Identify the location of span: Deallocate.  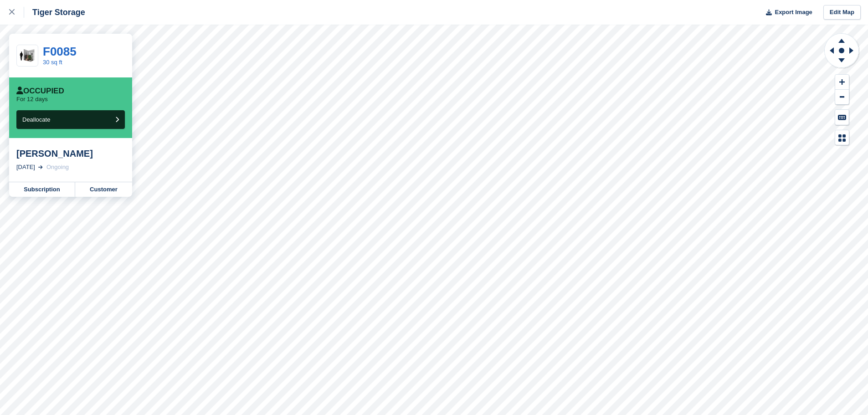
(36, 119).